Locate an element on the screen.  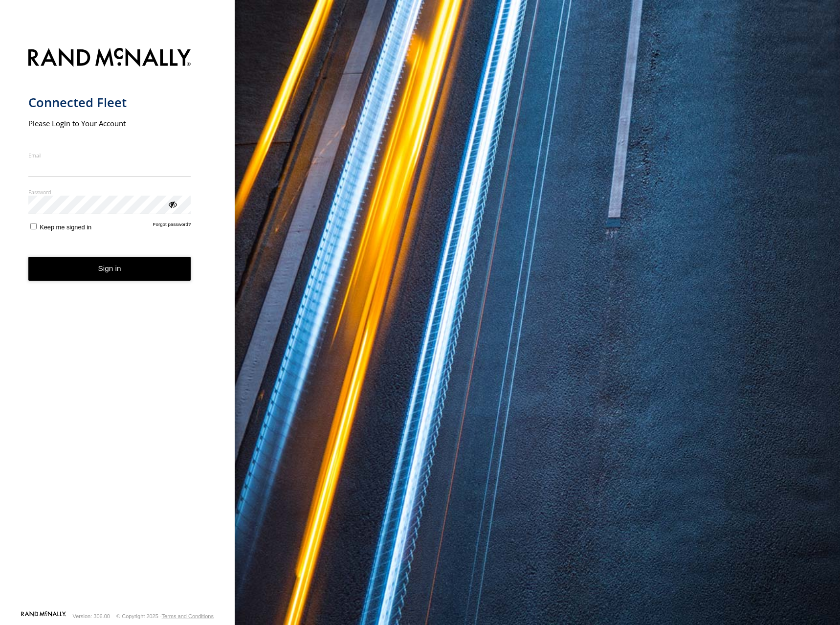
span: Keep me signed in is located at coordinates (66, 227).